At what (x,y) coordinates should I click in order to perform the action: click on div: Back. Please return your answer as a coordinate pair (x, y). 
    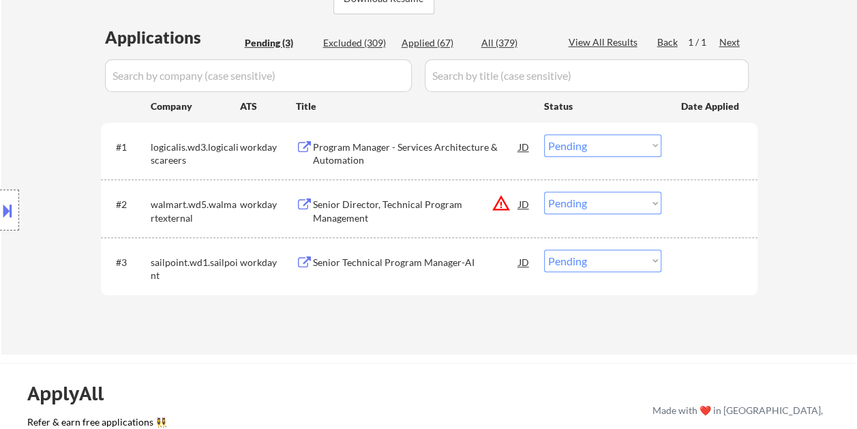
    Looking at the image, I should click on (668, 42).